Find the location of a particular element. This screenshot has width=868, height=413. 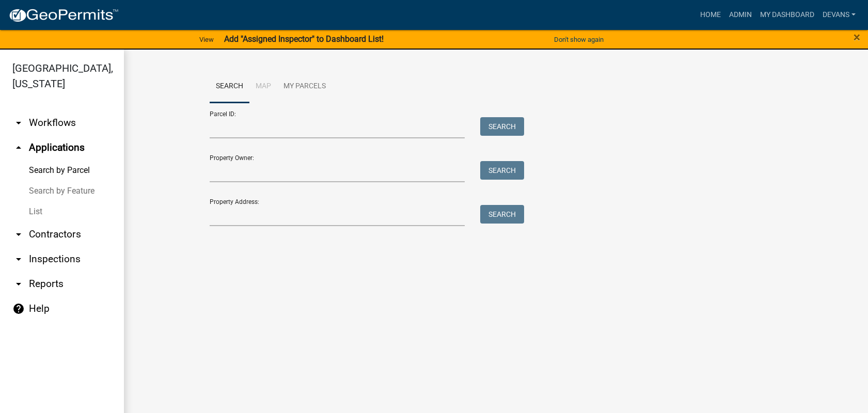

i: arrow_drop_up is located at coordinates (19, 148).